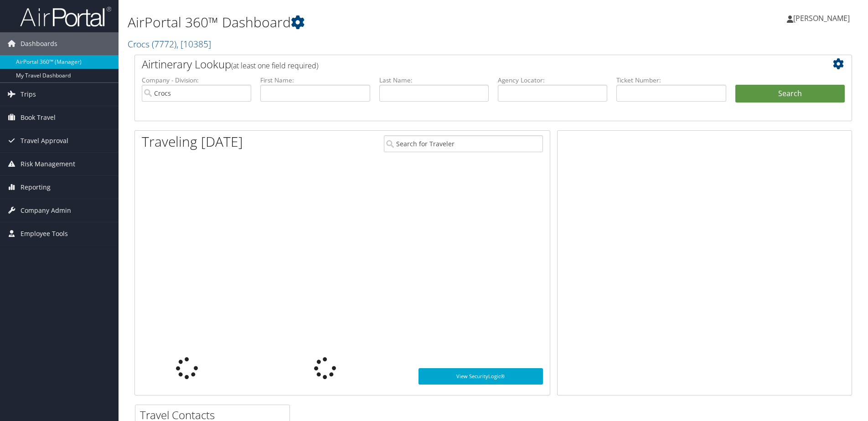 This screenshot has height=421, width=868. Describe the element at coordinates (552, 80) in the screenshot. I see `label: Agency Locator:` at that location.